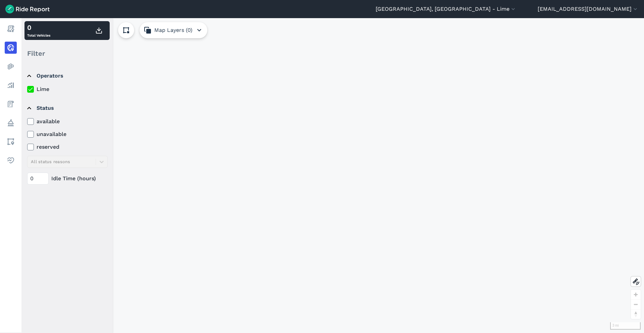 The image size is (644, 333). I want to click on img: Ride Report, so click(27, 9).